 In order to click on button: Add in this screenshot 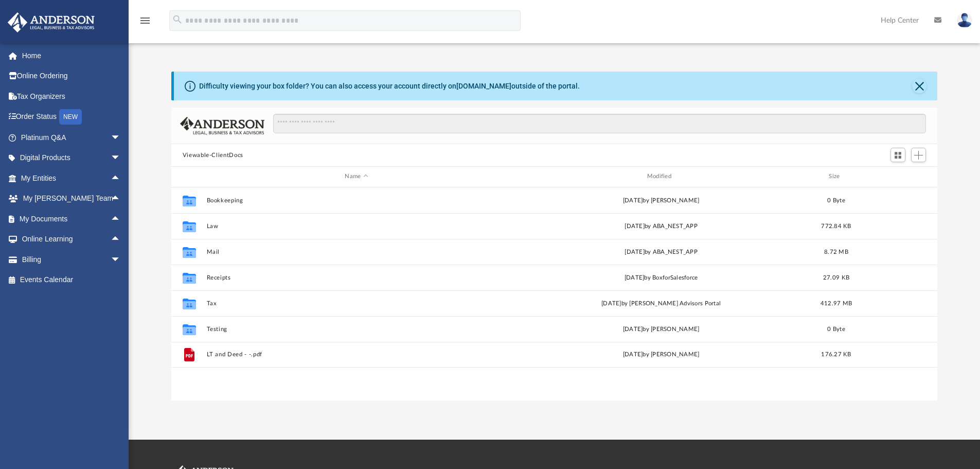, I will do `click(919, 155)`.